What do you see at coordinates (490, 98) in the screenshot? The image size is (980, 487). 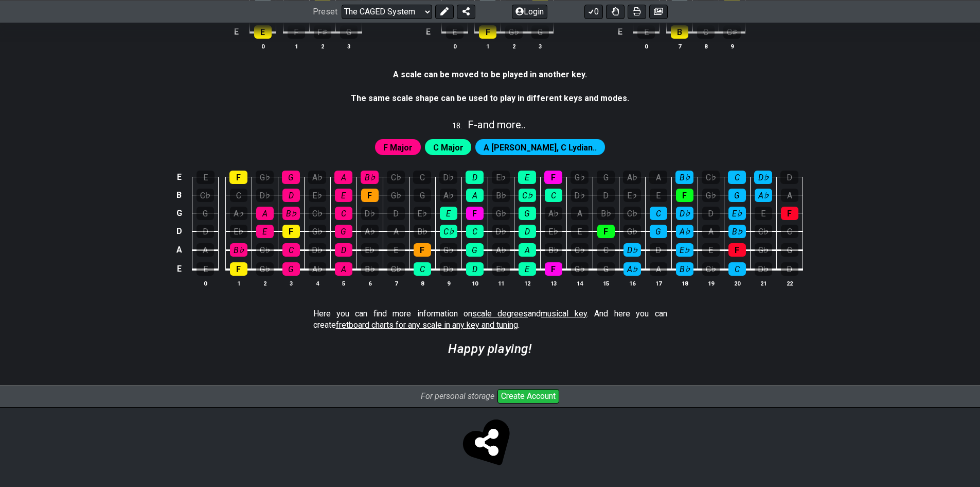 I see `strong: The same scale shape can be used to play in different keys and modes.` at bounding box center [490, 98].